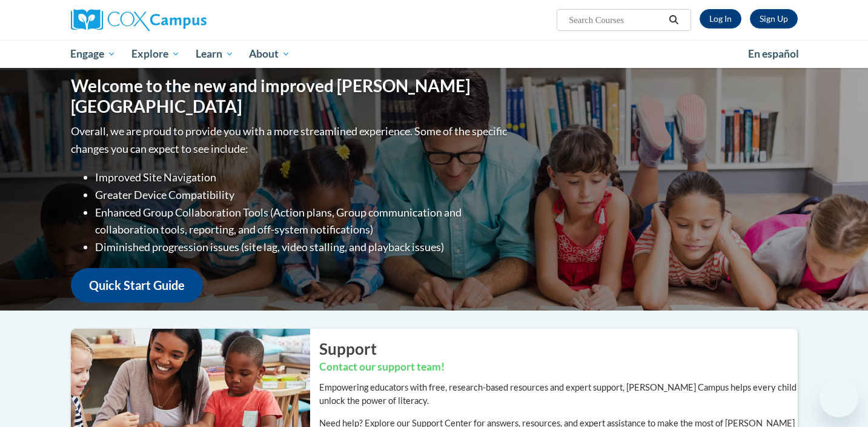  What do you see at coordinates (302, 247) in the screenshot?
I see `li: Diminished progression issues (site lag, video stalling, and playback issues)` at bounding box center [302, 247].